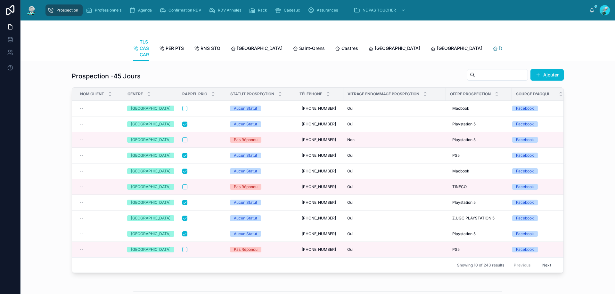 This screenshot has height=294, width=615. Describe the element at coordinates (351, 140) in the screenshot. I see `span: Non` at that location.